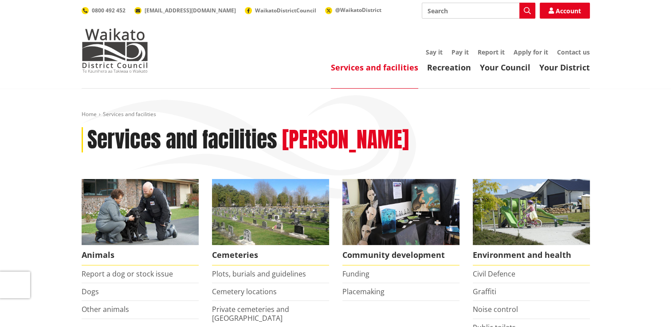 This screenshot has height=327, width=671. Describe the element at coordinates (495, 309) in the screenshot. I see `a: Noise control` at that location.